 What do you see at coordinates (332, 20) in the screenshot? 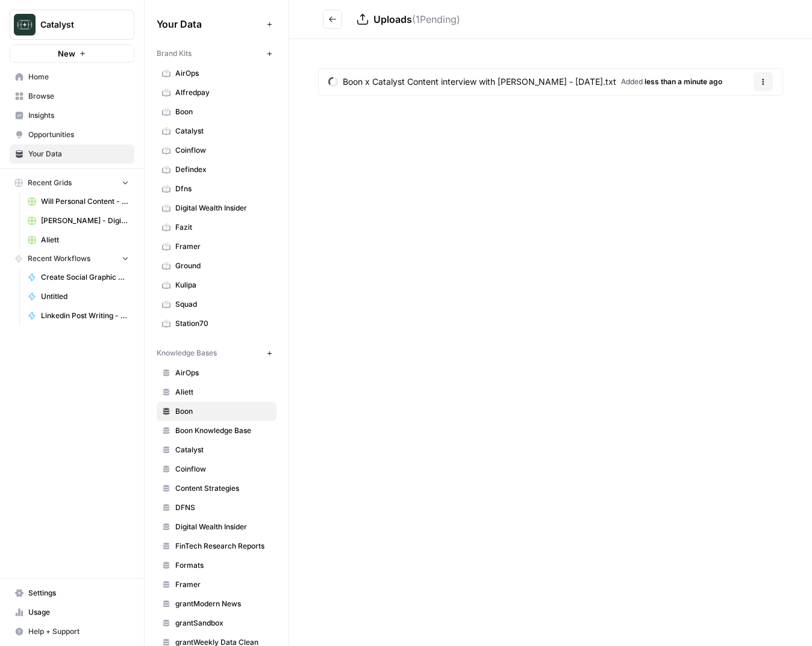
I see `button: Go back` at bounding box center [332, 20].